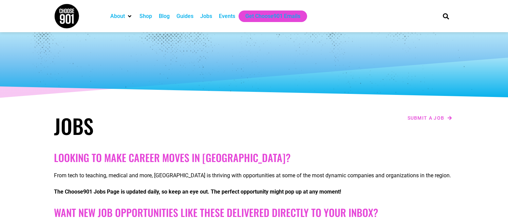 This screenshot has width=508, height=220. I want to click on a: Submit a job, so click(430, 118).